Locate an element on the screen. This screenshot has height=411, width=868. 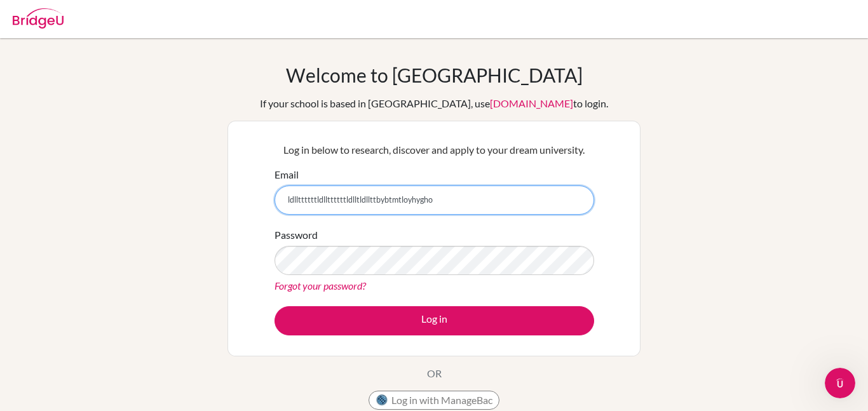
a: Forgot your password? is located at coordinates (320, 285).